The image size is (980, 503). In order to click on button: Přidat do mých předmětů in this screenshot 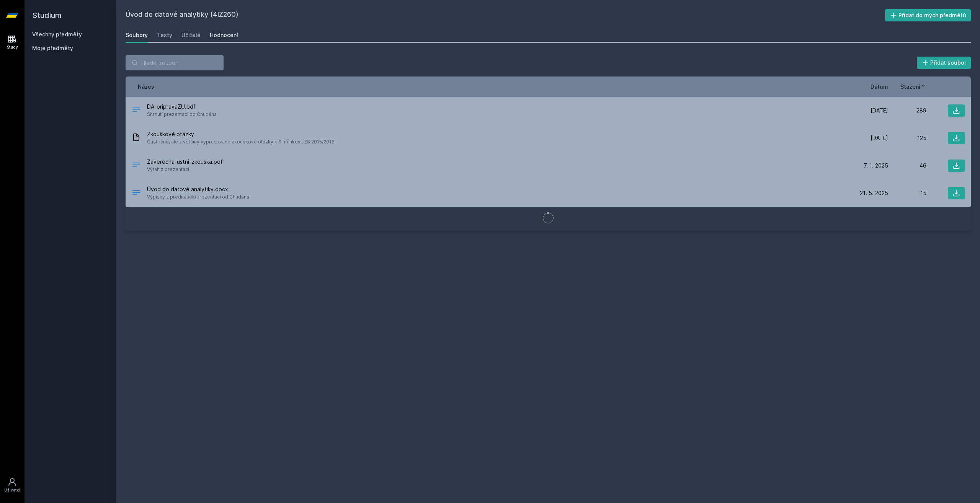, I will do `click(928, 15)`.